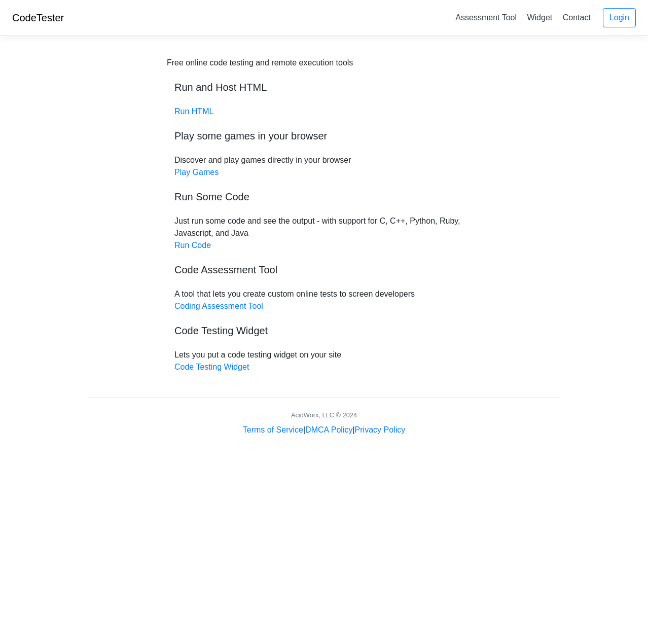  I want to click on a: CodeTester, so click(38, 18).